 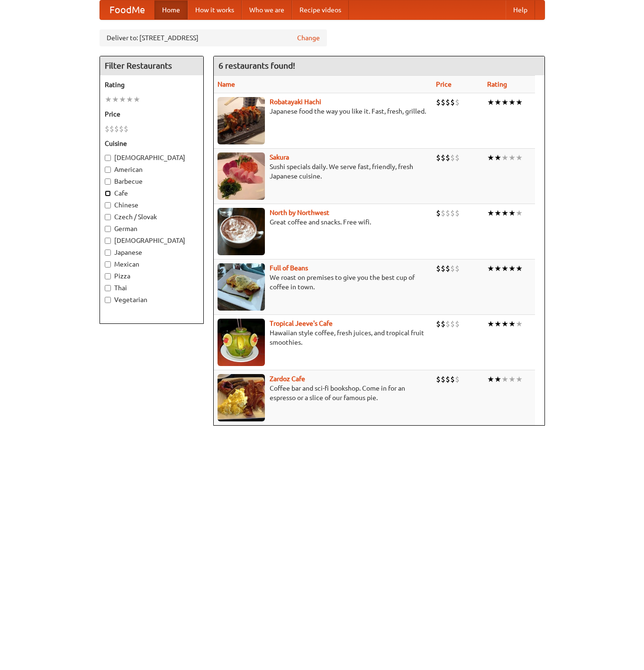 I want to click on input: Chinese, so click(x=107, y=205).